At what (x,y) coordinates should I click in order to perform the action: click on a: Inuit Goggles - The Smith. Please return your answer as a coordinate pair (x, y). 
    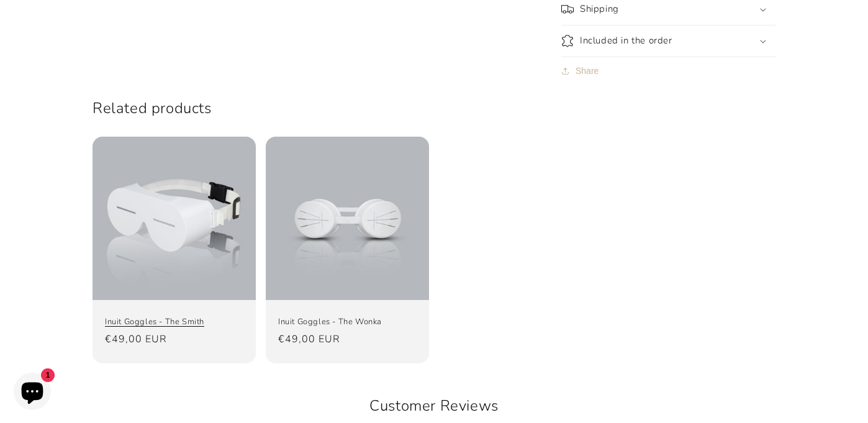
    Looking at the image, I should click on (174, 322).